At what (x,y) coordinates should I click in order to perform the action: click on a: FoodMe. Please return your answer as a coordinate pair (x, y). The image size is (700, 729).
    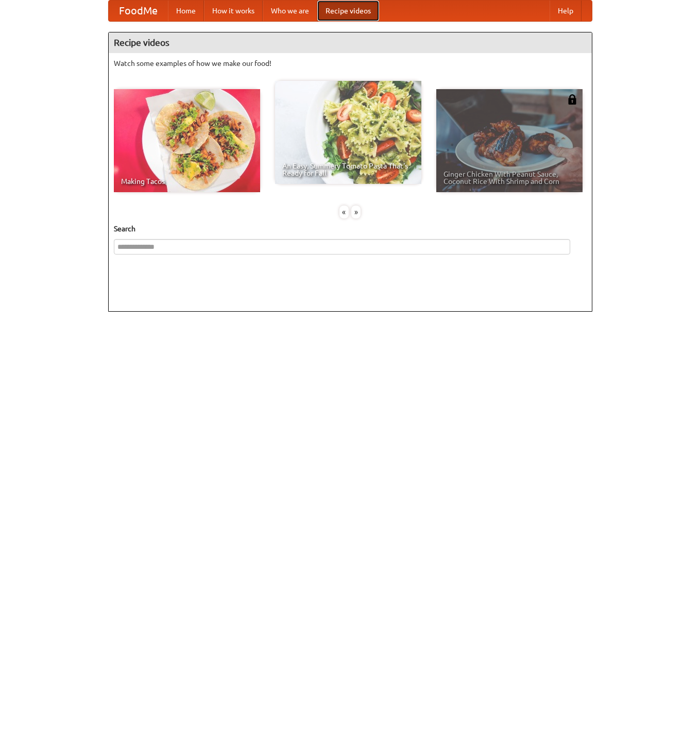
    Looking at the image, I should click on (138, 10).